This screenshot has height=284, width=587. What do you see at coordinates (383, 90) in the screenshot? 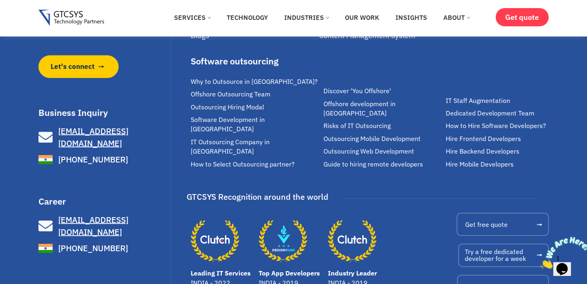
I see `a: Discover 'You Offshore'` at bounding box center [383, 90].